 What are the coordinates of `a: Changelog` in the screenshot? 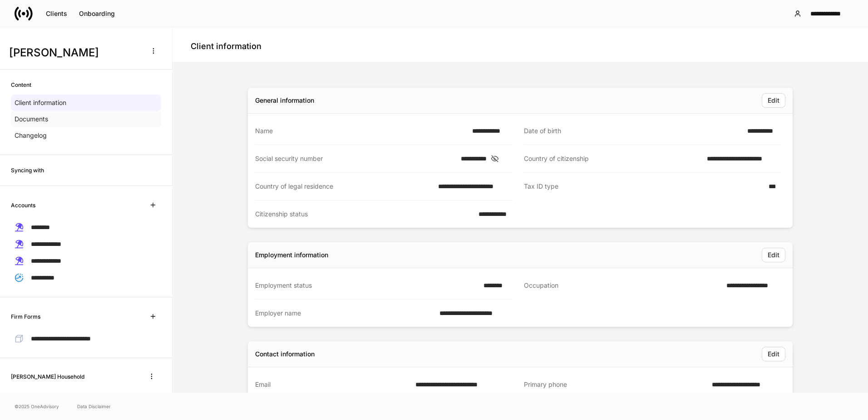 It's located at (86, 136).